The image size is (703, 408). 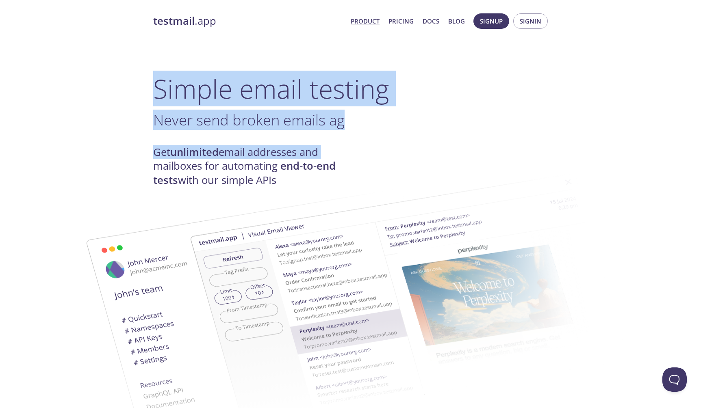 What do you see at coordinates (252, 166) in the screenshot?
I see `h4: Get email addresses and mailboxes for automating with our simple APIs` at bounding box center [252, 166].